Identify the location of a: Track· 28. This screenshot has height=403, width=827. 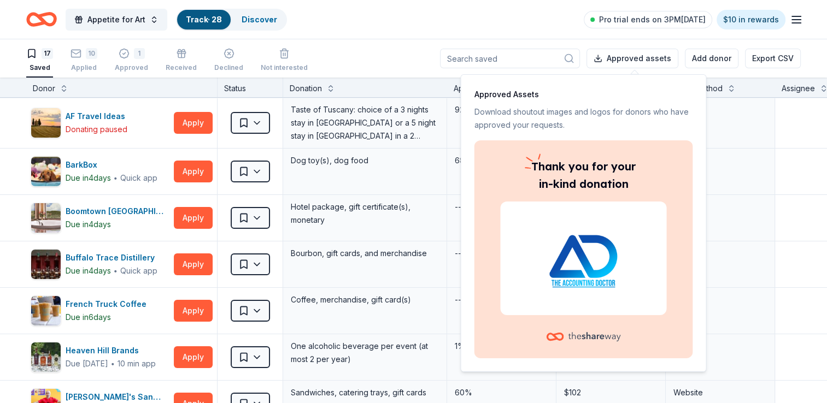
(204, 19).